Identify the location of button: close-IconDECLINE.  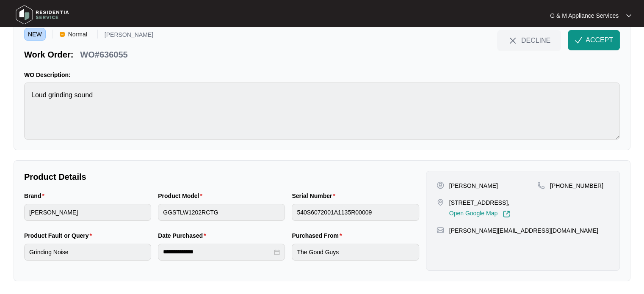
(528, 40).